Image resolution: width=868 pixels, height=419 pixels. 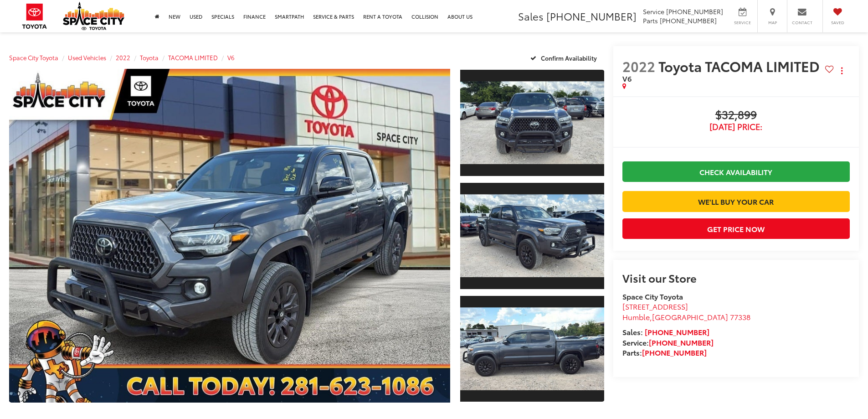 What do you see at coordinates (123, 58) in the screenshot?
I see `a: 2022` at bounding box center [123, 58].